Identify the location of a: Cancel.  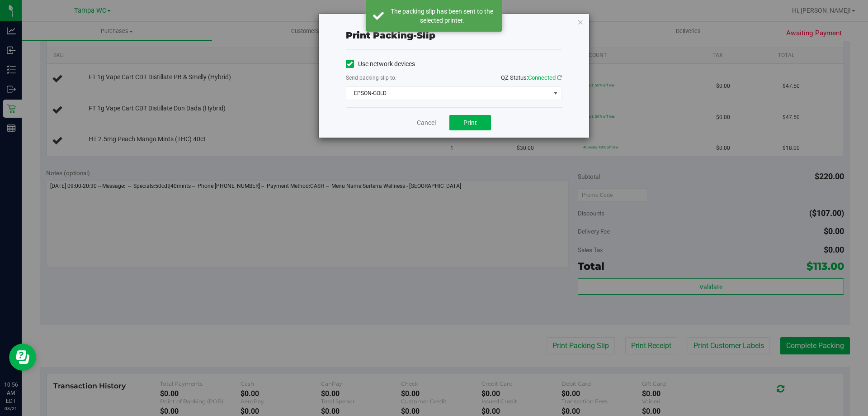
(427, 122).